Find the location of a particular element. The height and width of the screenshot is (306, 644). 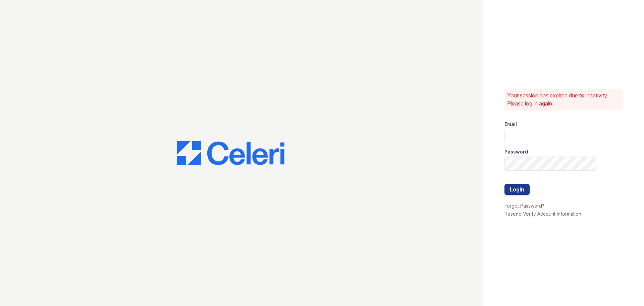

p: Your session has expired due to inactivity. Please log in again. is located at coordinates (563, 100).